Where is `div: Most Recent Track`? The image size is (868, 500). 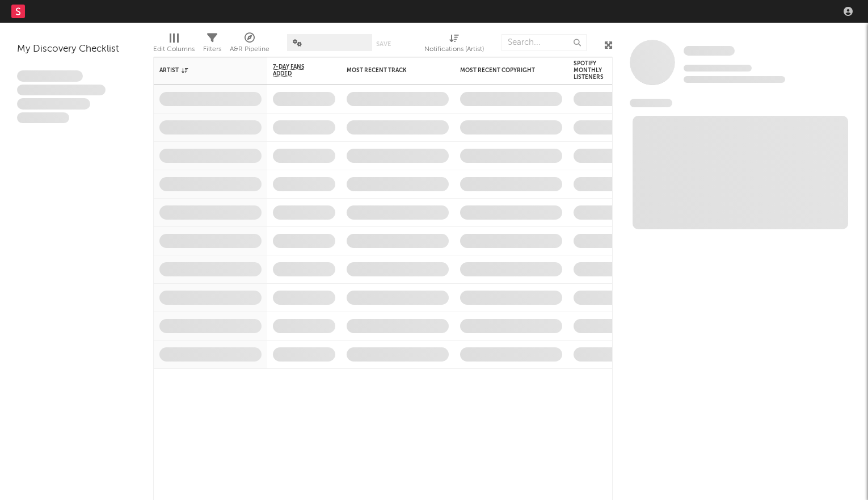 div: Most Recent Track is located at coordinates (389, 71).